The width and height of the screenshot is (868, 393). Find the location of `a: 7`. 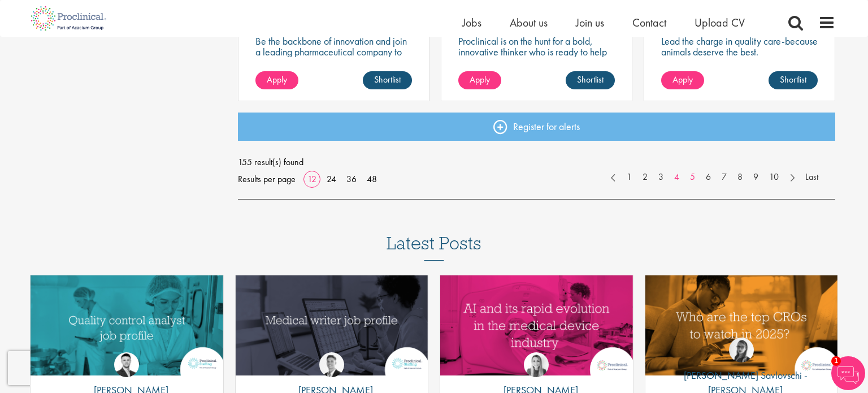

a: 7 is located at coordinates (723, 177).